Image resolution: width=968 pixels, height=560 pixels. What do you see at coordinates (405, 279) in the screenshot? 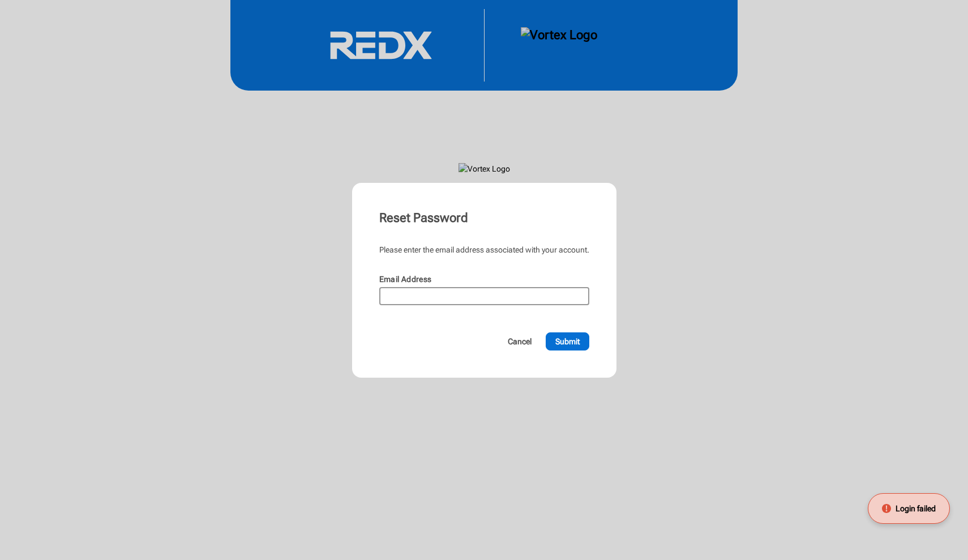
I see `label: Email Address` at bounding box center [405, 279].